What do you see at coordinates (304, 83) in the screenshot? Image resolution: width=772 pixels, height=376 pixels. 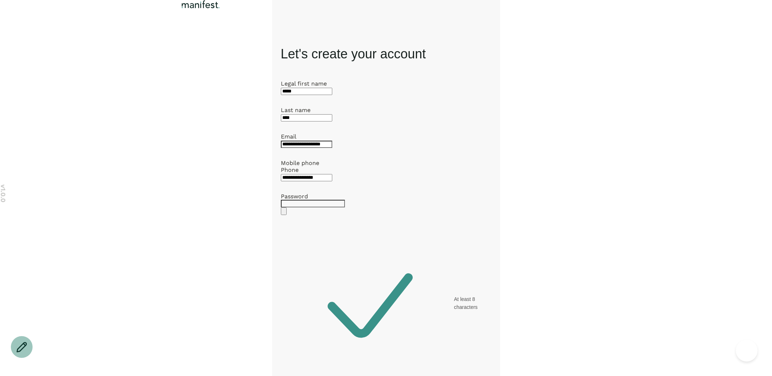 I see `label: Legal first name` at bounding box center [304, 83].